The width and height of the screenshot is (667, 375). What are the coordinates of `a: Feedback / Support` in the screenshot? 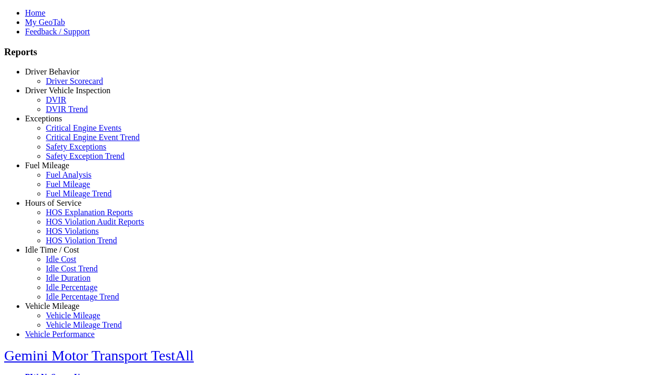 It's located at (57, 31).